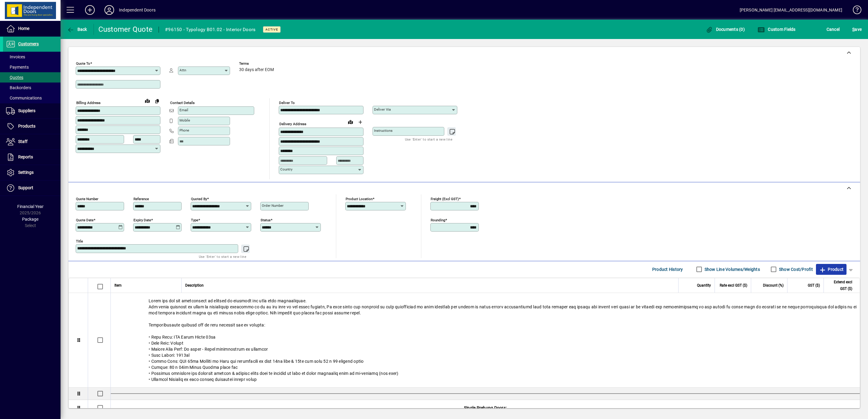  Describe the element at coordinates (854, 11) in the screenshot. I see `a: Knowledge Base` at that location.